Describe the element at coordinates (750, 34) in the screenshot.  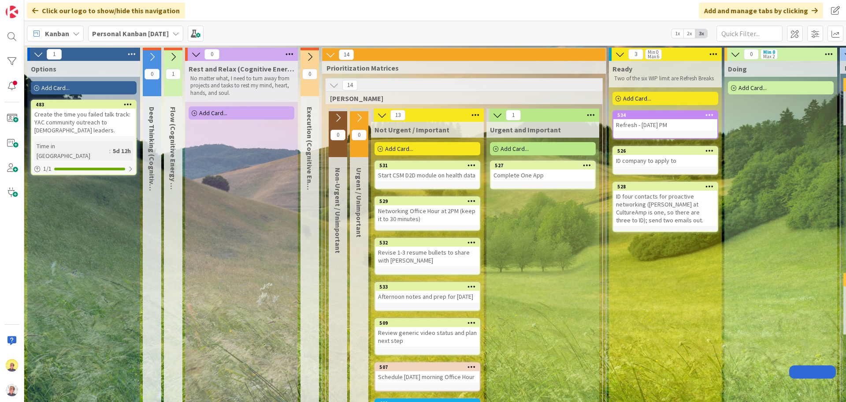
I see `input: Quick Filter...` at that location.